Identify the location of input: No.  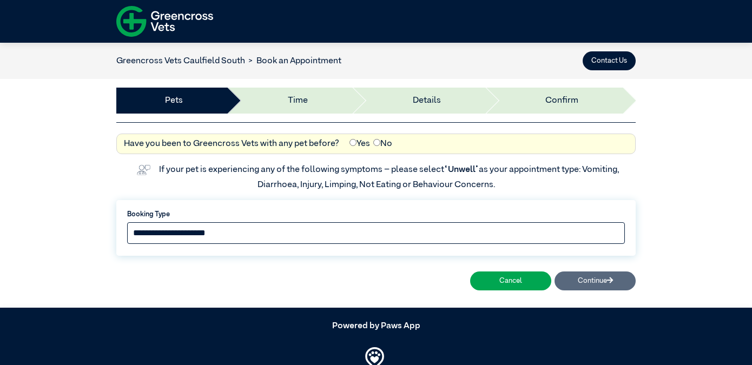
(376, 142).